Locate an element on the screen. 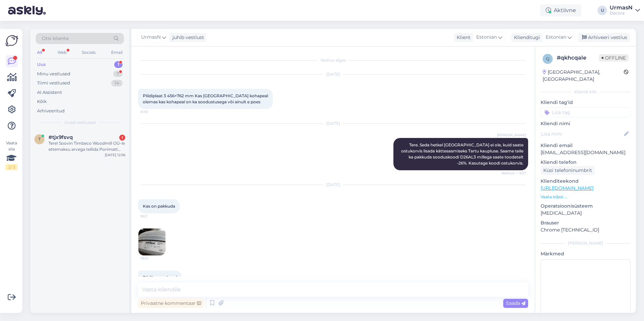  div: All is located at coordinates (40, 52).